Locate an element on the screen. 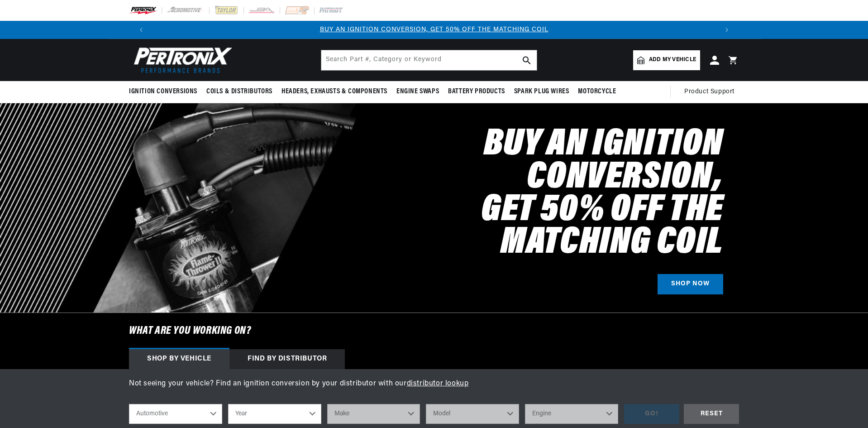 This screenshot has width=868, height=428. a: Add my vehicle is located at coordinates (666, 60).